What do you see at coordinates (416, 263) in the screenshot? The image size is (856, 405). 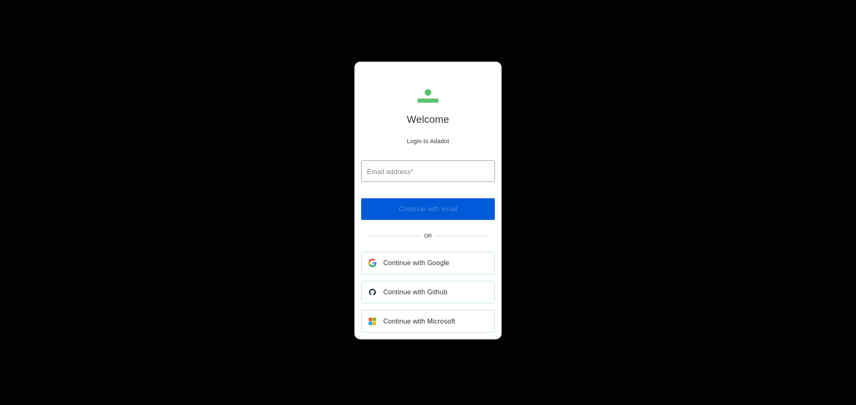 I see `span: Continue with Google` at bounding box center [416, 263].